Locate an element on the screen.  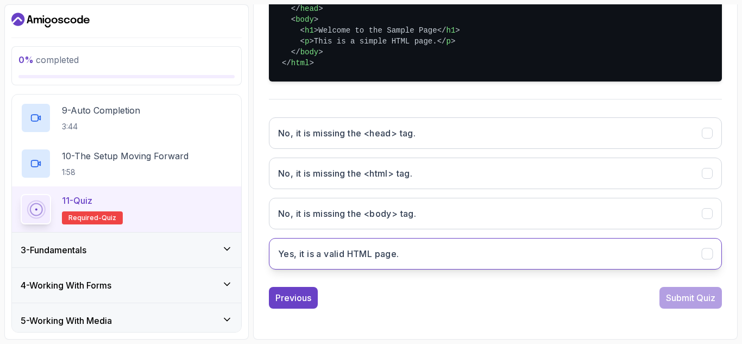
h3: No, it is missing the <body> tag. is located at coordinates (347, 214).